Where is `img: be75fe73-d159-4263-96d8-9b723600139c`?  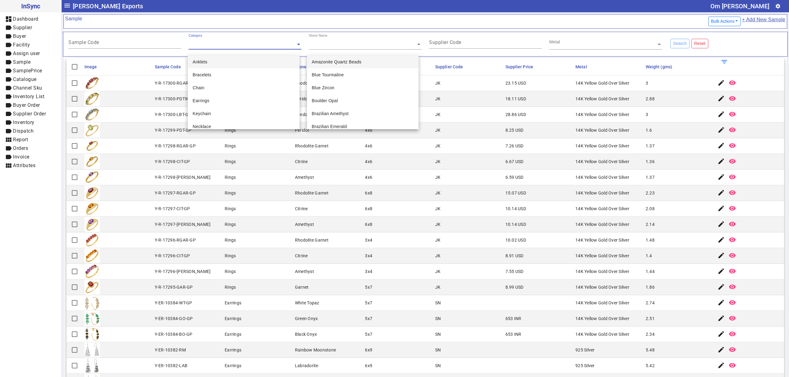
img: be75fe73-d159-4263-96d8-9b723600139c is located at coordinates (92, 319).